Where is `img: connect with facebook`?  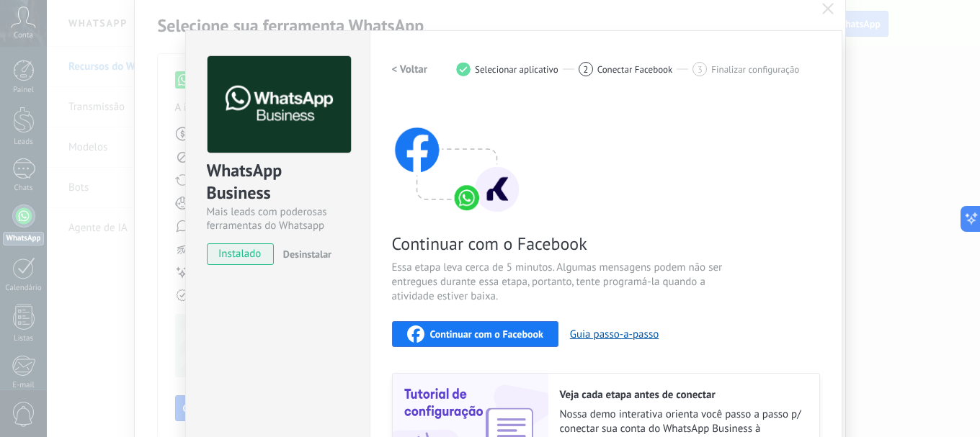
img: connect with facebook is located at coordinates (457, 157).